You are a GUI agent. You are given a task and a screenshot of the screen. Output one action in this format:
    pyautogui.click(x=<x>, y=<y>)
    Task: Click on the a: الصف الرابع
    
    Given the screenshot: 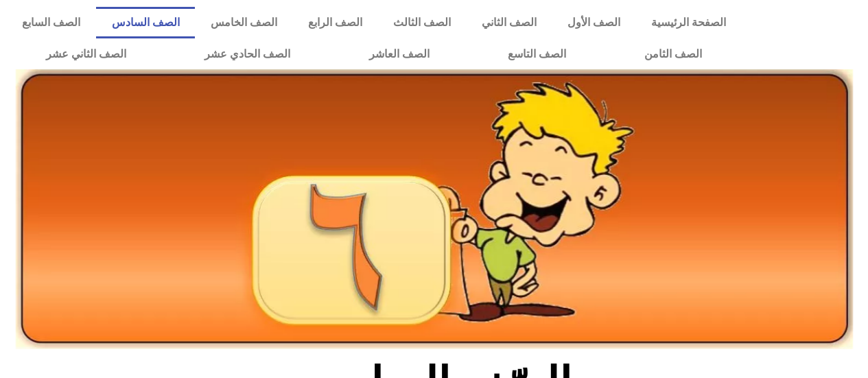 What is the action you would take?
    pyautogui.click(x=335, y=23)
    